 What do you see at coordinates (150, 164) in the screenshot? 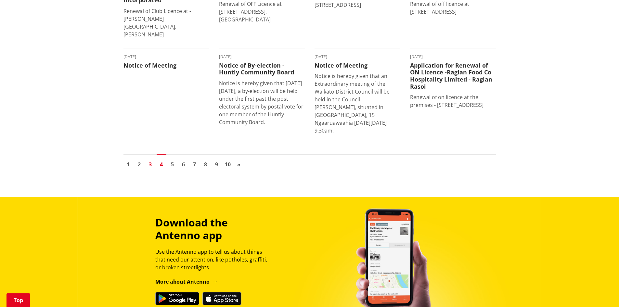
I see `a: Go to page 3` at bounding box center [150, 164].